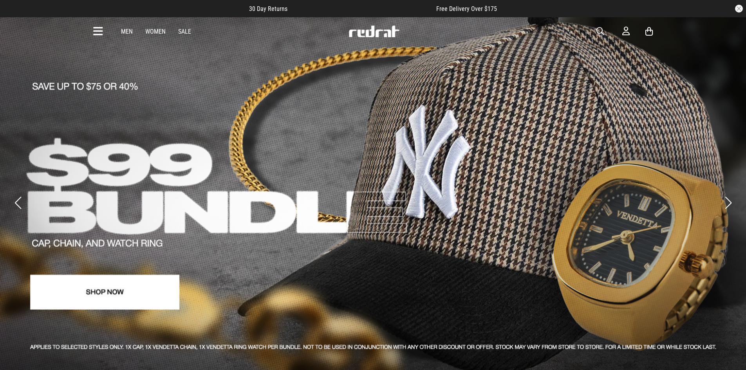 This screenshot has height=370, width=746. What do you see at coordinates (18, 203) in the screenshot?
I see `button: Previous slide` at bounding box center [18, 203].